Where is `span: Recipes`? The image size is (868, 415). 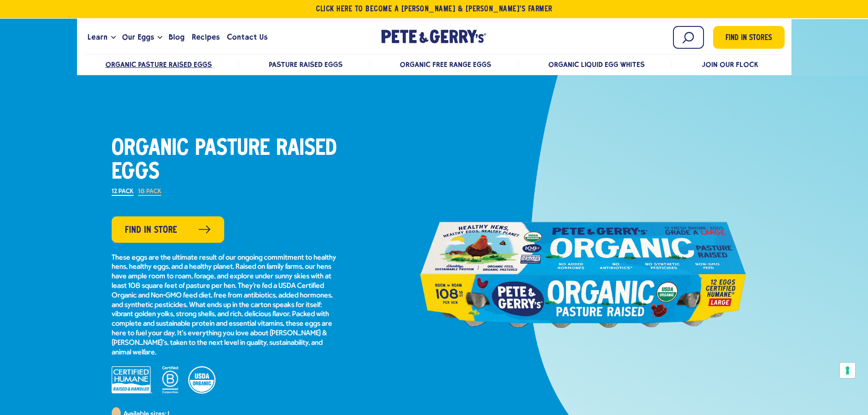
span: Recipes is located at coordinates (206, 37).